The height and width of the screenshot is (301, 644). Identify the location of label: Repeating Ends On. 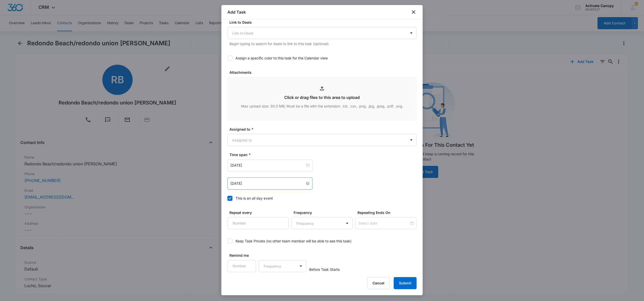
(388, 212).